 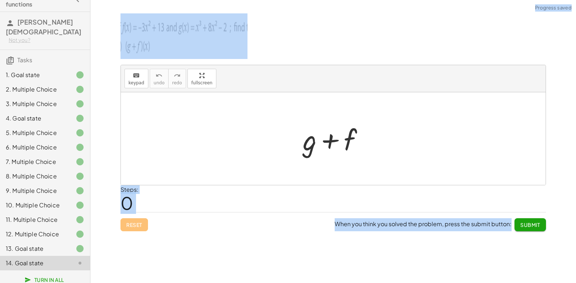 I want to click on div: 5. Multiple Choice, so click(x=35, y=133).